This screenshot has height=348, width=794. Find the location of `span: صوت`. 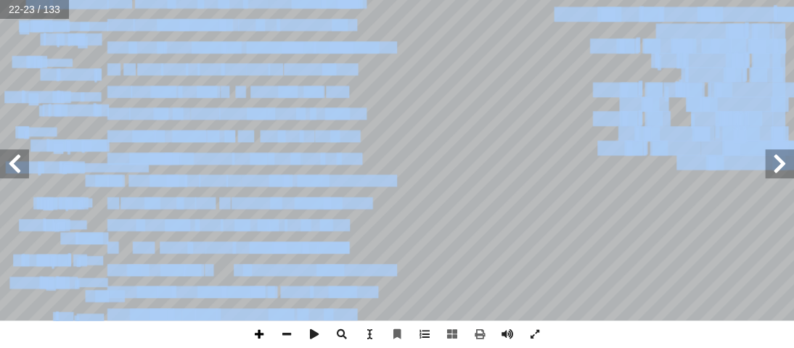

span: صوت is located at coordinates (507, 335).